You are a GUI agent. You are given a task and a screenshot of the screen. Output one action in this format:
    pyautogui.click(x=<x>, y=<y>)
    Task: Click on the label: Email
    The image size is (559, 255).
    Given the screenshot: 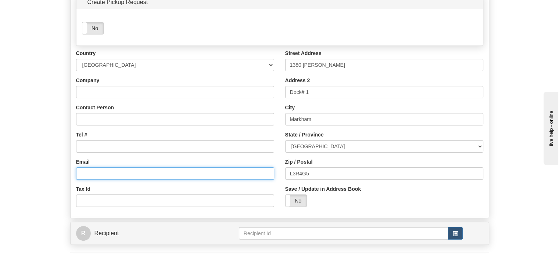 What is the action you would take?
    pyautogui.click(x=83, y=162)
    